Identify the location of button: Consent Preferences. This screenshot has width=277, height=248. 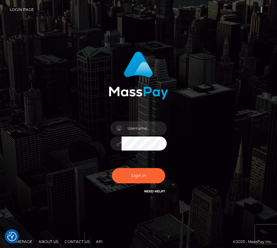
(12, 237).